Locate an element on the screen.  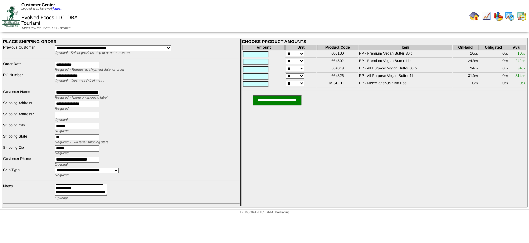
a: (logout) is located at coordinates (57, 9).